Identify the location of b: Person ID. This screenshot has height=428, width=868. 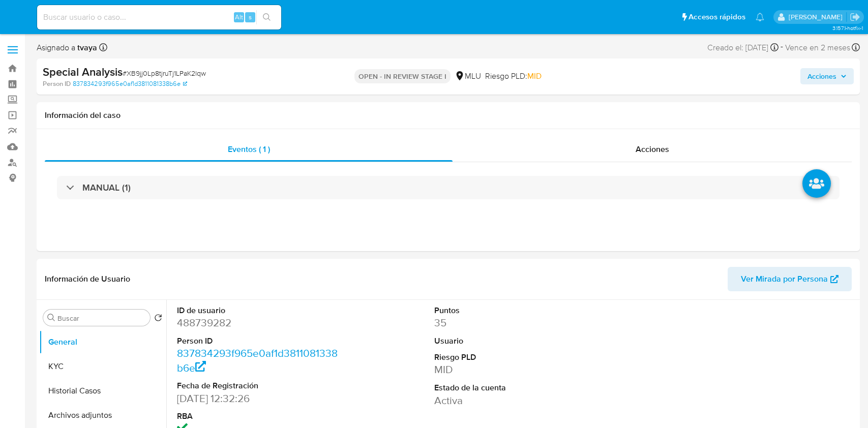
(57, 84).